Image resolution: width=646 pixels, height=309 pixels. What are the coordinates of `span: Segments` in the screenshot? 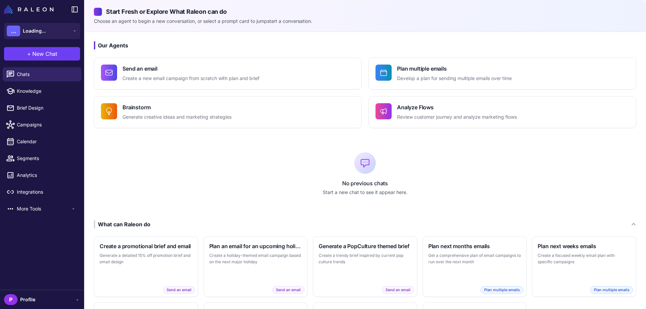 It's located at (46, 158).